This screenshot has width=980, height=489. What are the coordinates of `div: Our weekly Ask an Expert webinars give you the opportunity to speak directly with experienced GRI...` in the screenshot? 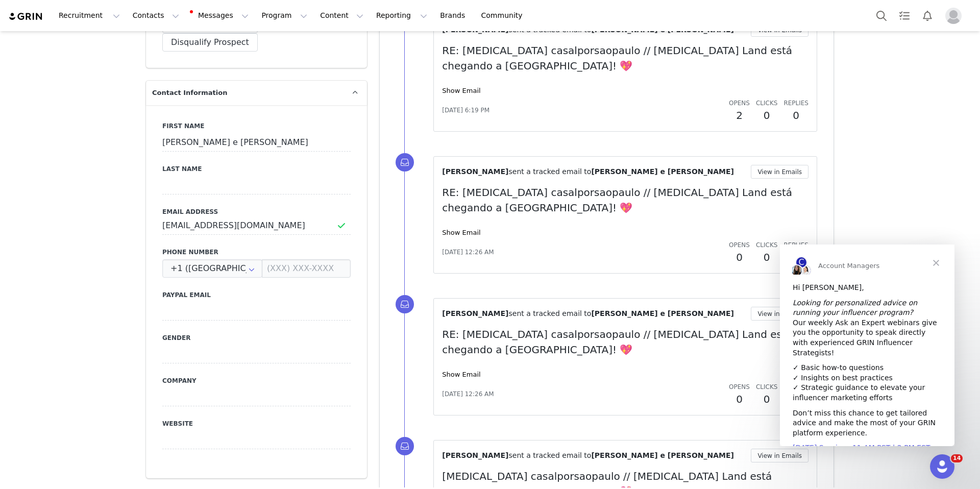 It's located at (87, 84).